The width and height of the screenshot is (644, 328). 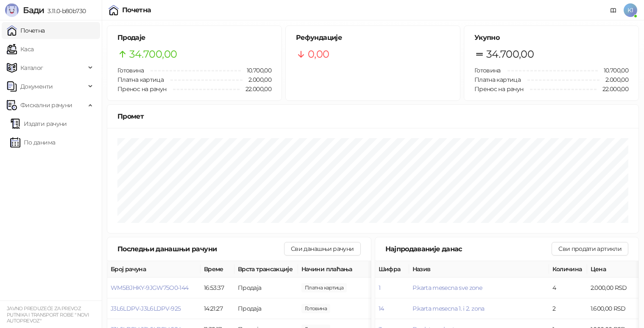 I want to click on h5: Рефундације, so click(x=372, y=38).